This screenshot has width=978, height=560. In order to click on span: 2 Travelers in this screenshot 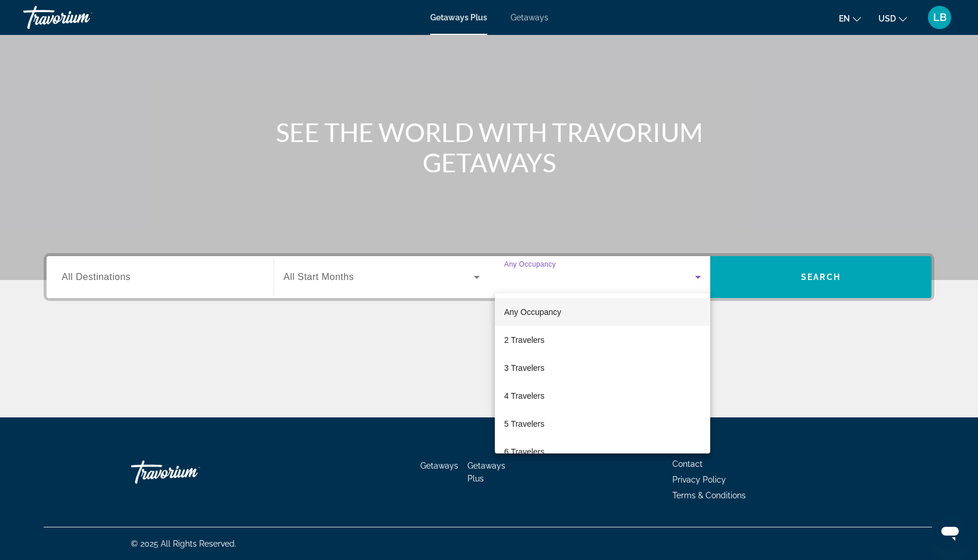, I will do `click(524, 340)`.